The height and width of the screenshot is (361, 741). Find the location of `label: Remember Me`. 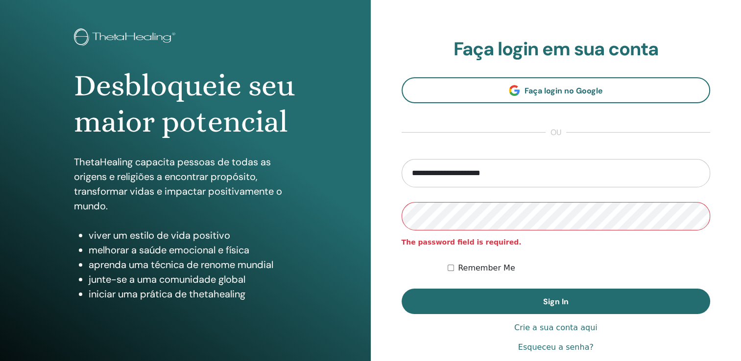

label: Remember Me is located at coordinates (486, 268).